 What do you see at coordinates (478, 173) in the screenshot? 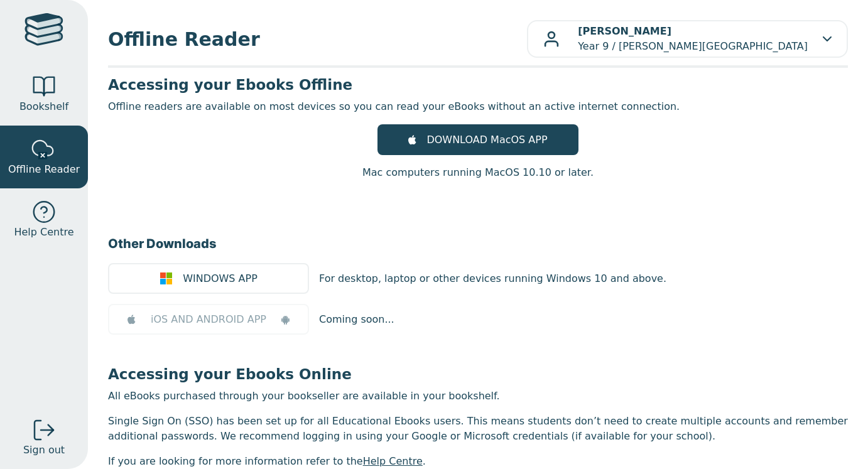
I see `p: Mac computers running MacOS 10.10 or later.` at bounding box center [478, 173].